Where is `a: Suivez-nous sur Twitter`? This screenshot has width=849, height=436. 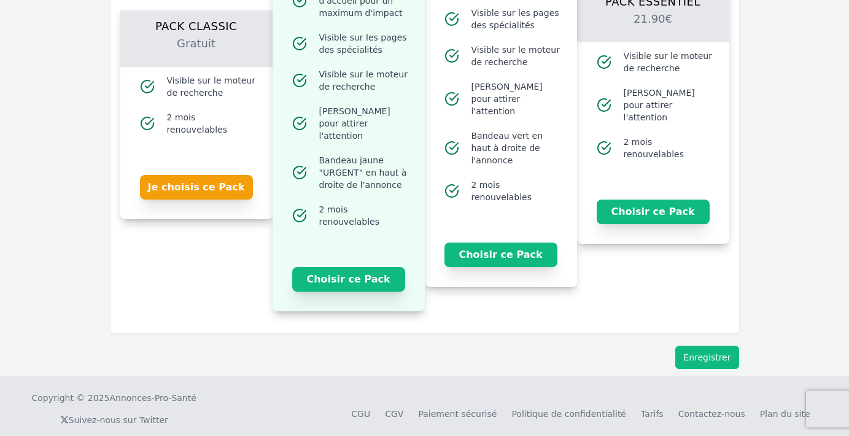
a: Suivez-nous sur Twitter is located at coordinates (114, 420).